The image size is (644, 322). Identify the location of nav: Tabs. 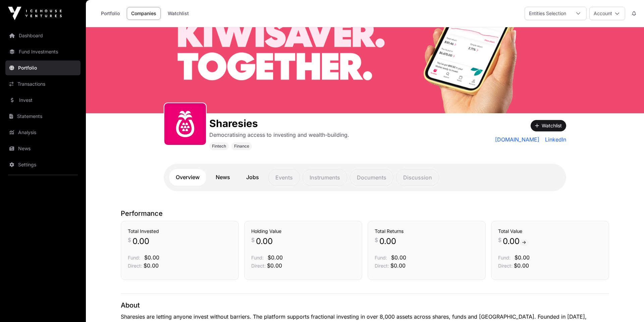
(365, 177).